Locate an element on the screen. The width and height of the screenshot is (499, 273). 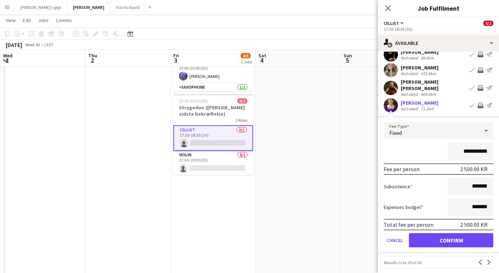
span: Wed is located at coordinates (8, 56).